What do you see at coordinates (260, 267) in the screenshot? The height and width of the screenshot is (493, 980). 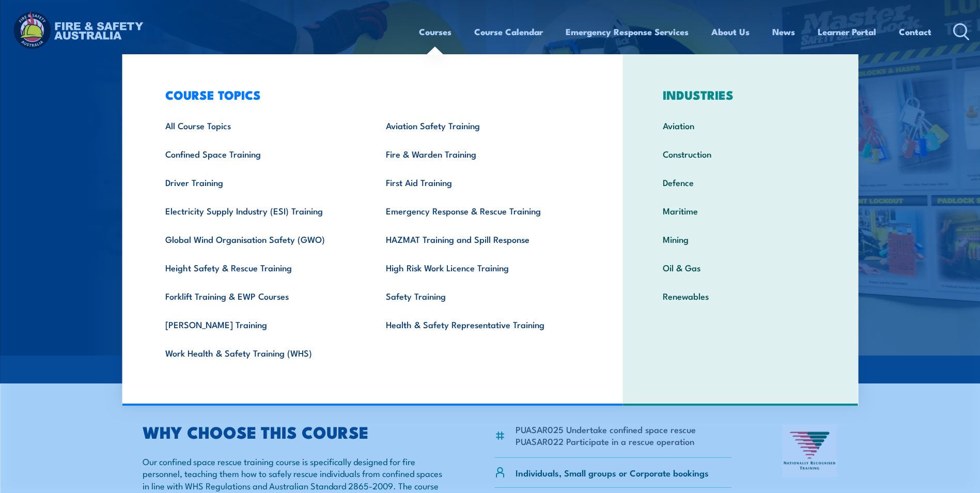 I see `a: Height Safety & Rescue Training` at bounding box center [260, 267].